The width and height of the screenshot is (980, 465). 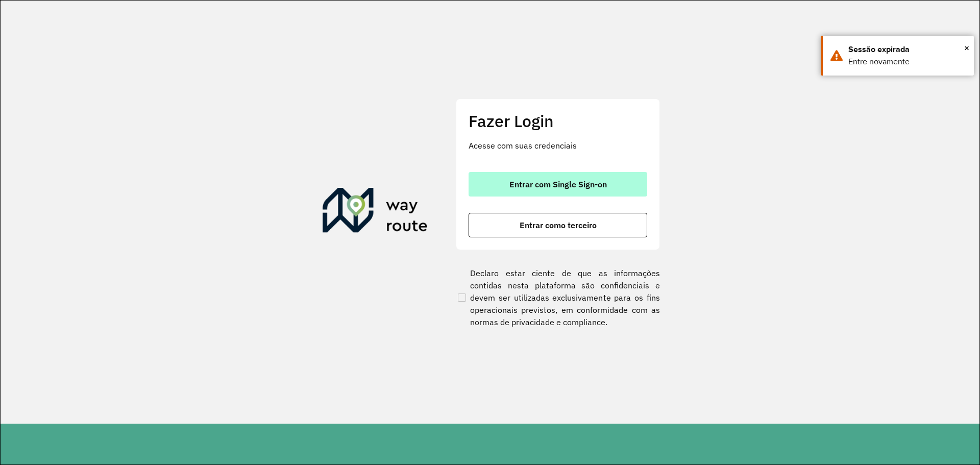 What do you see at coordinates (558, 146) in the screenshot?
I see `p: Acesse com suas credenciais` at bounding box center [558, 146].